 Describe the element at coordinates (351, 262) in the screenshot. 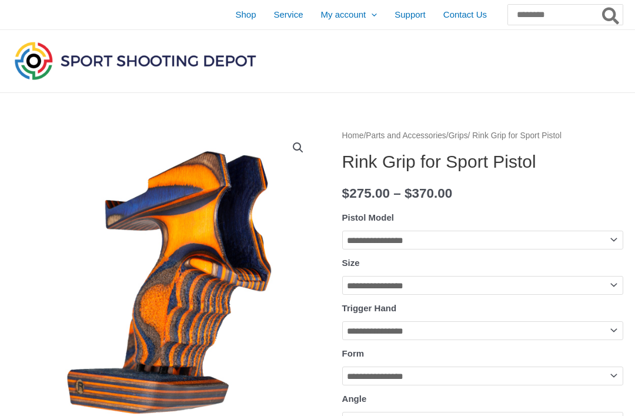

I see `label: Size` at that location.